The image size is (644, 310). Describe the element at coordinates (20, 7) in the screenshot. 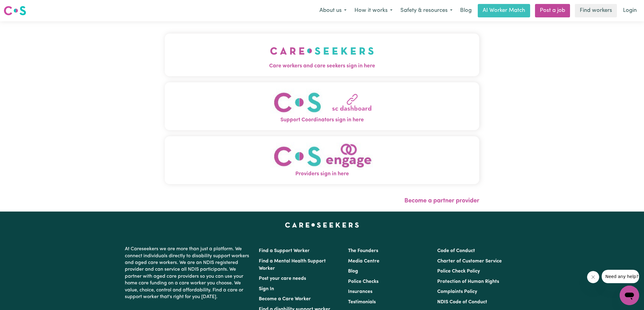

I see `span: Need any help?` at that location.